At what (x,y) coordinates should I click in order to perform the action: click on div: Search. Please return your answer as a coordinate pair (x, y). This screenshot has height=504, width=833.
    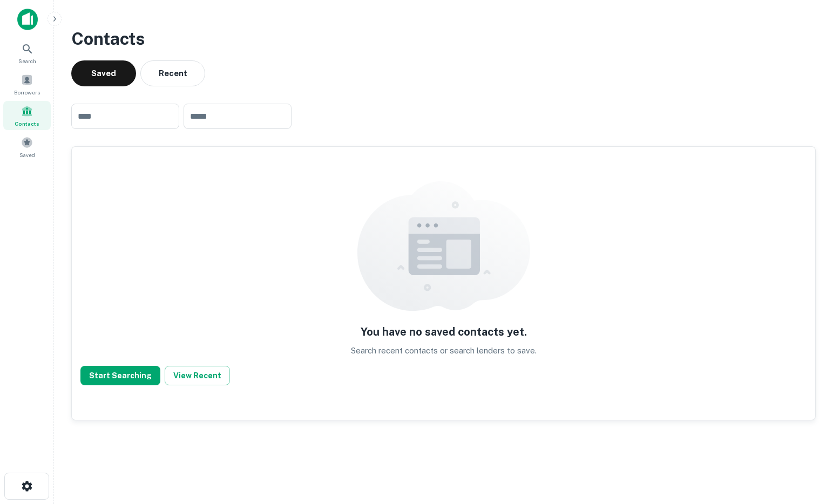
    Looking at the image, I should click on (27, 53).